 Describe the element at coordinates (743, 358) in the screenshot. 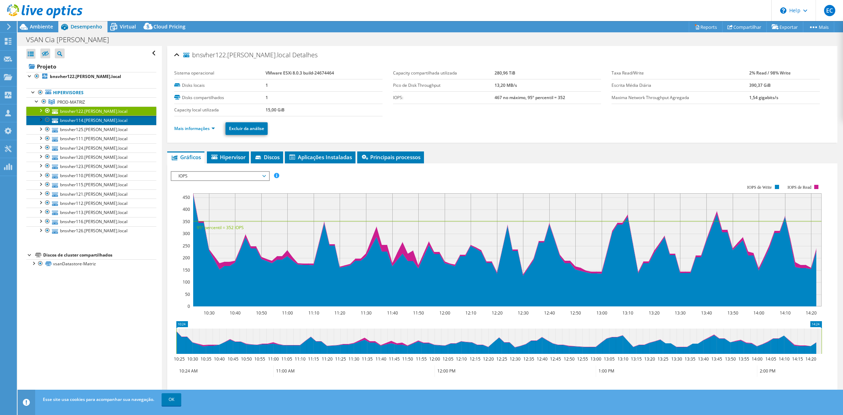

I see `text: 13:55` at that location.